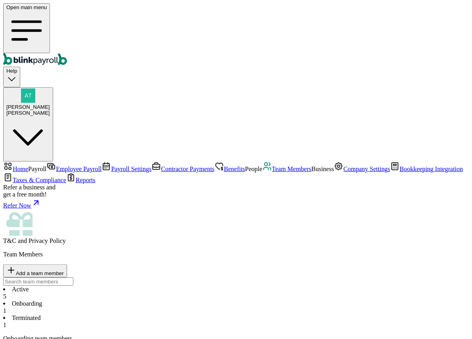  I want to click on span: Bookkeeping Integration, so click(432, 169).